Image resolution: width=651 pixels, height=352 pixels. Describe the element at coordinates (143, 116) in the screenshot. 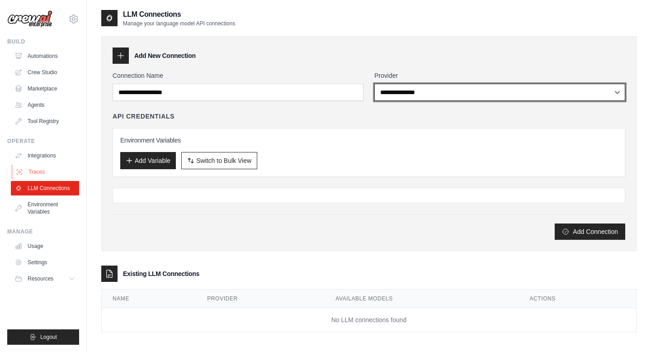

I see `h4: API Credentials` at that location.